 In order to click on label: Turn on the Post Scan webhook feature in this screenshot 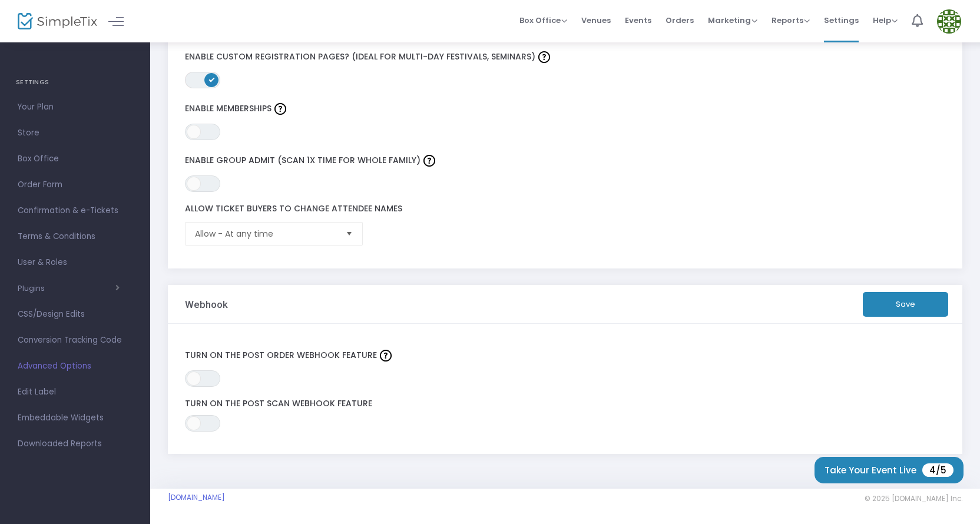, I will do `click(566, 404)`.